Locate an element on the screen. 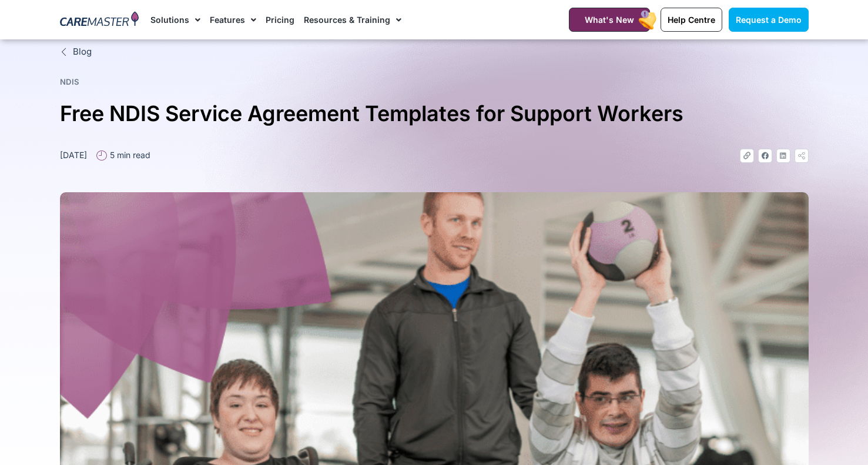 The width and height of the screenshot is (868, 465). a: What's New is located at coordinates (609, 20).